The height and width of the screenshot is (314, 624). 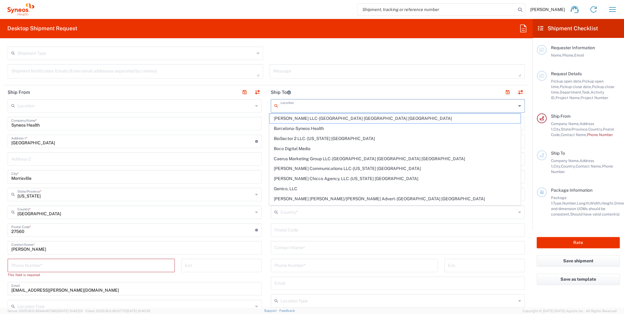 What do you see at coordinates (281, 92) in the screenshot?
I see `h2: Ship To` at bounding box center [281, 92].